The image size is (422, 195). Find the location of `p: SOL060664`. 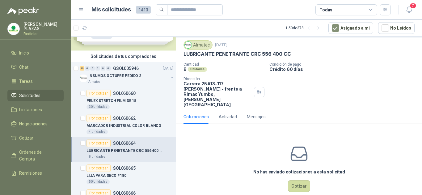

p: SOL060664 is located at coordinates (124, 144).